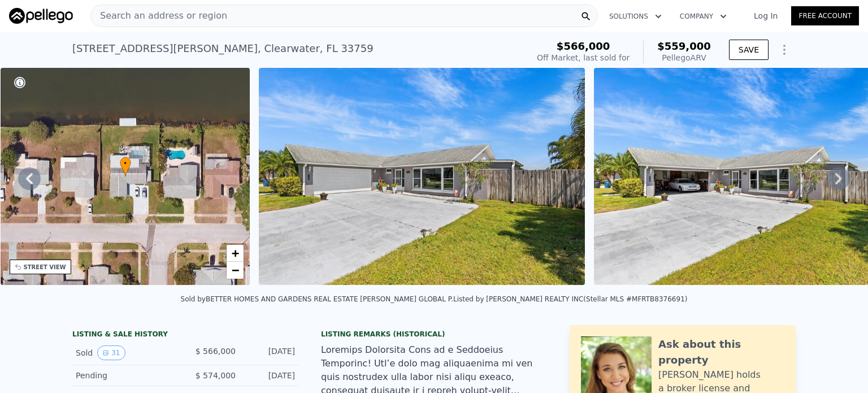 The width and height of the screenshot is (868, 393). What do you see at coordinates (749, 50) in the screenshot?
I see `button: SAVE` at bounding box center [749, 50].